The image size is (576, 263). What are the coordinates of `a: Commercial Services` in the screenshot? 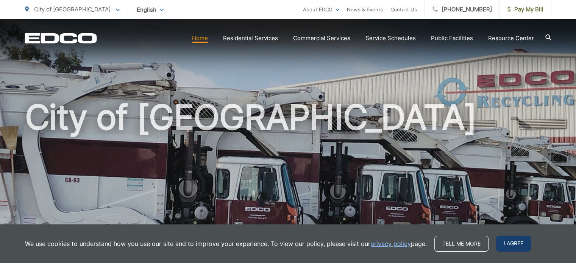 It's located at (321, 38).